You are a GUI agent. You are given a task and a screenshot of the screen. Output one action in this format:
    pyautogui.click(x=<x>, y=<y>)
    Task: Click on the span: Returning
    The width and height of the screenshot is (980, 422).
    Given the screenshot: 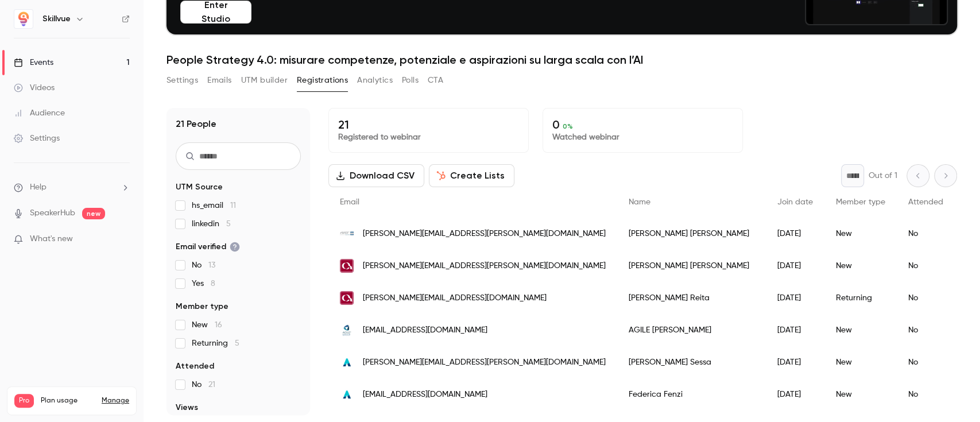 What is the action you would take?
    pyautogui.click(x=216, y=343)
    